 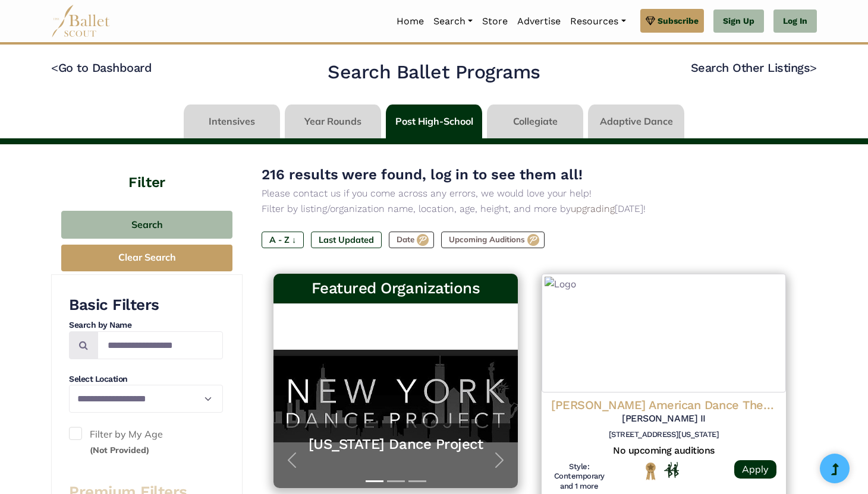 I want to click on button: Slide 1, so click(x=374, y=481).